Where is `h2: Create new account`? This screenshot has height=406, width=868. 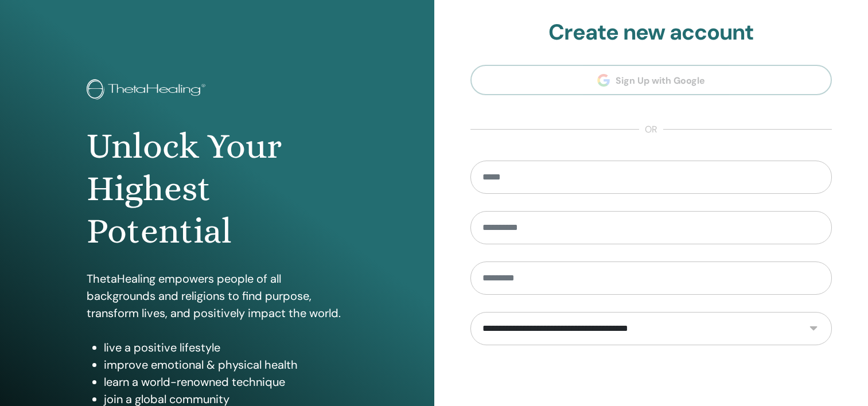
h2: Create new account is located at coordinates (651, 33).